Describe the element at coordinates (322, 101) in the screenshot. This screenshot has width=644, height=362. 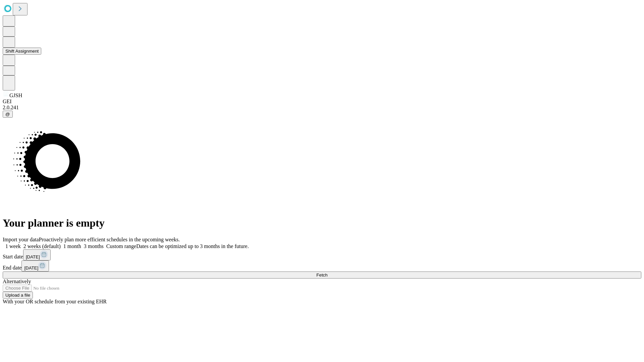
I see `div: GEI` at that location.